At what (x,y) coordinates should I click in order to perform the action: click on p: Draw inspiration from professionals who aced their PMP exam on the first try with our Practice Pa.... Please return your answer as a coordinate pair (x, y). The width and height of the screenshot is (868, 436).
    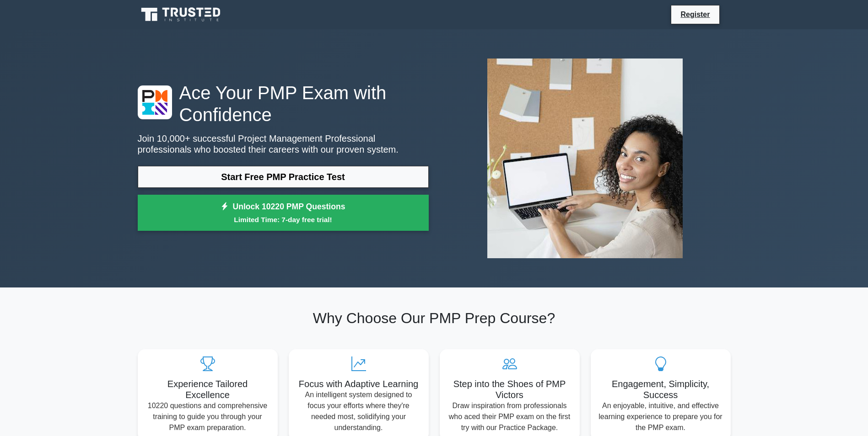
    Looking at the image, I should click on (510, 417).